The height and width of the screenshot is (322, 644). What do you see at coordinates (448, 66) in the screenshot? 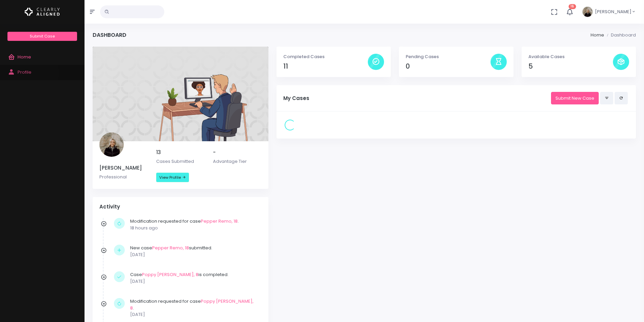
I see `h4: 0` at bounding box center [448, 66].